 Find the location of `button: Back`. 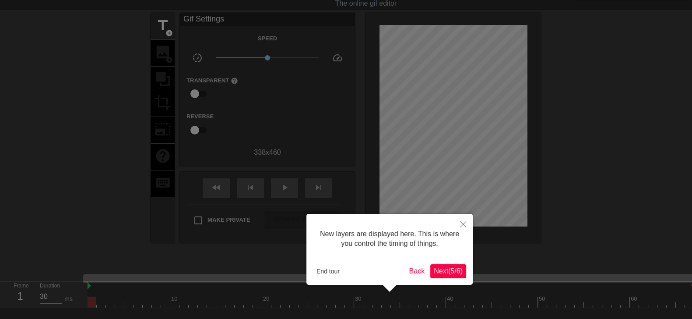

button: Back is located at coordinates (417, 271).